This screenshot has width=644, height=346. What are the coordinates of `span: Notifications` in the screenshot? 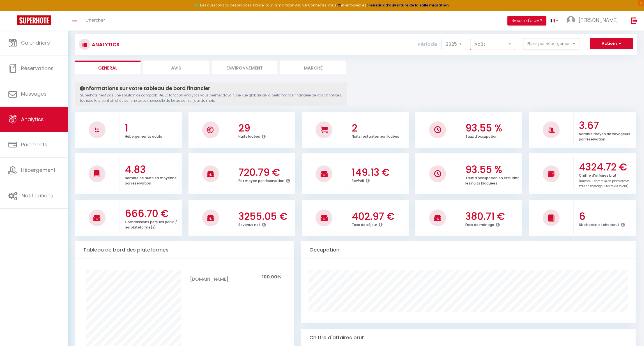 It's located at (37, 196).